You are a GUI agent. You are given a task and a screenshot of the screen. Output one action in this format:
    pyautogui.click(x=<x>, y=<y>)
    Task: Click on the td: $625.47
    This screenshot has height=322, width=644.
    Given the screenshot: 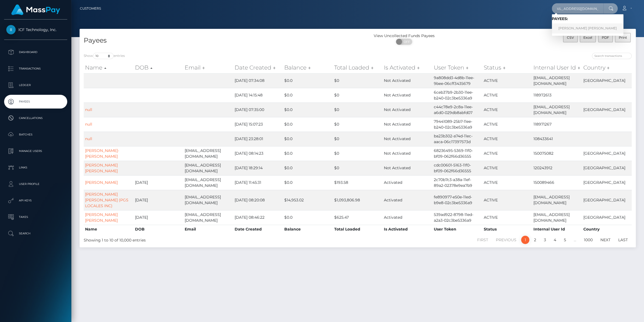 What is the action you would take?
    pyautogui.click(x=358, y=217)
    